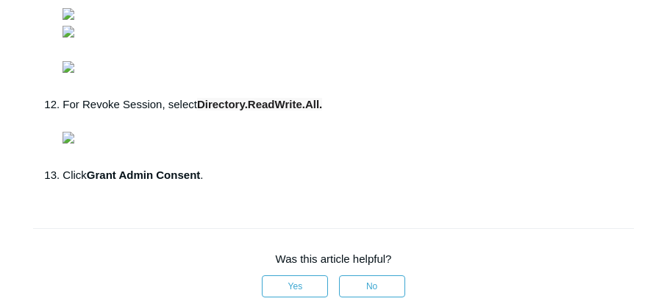  I want to click on li: Click ., so click(348, 175).